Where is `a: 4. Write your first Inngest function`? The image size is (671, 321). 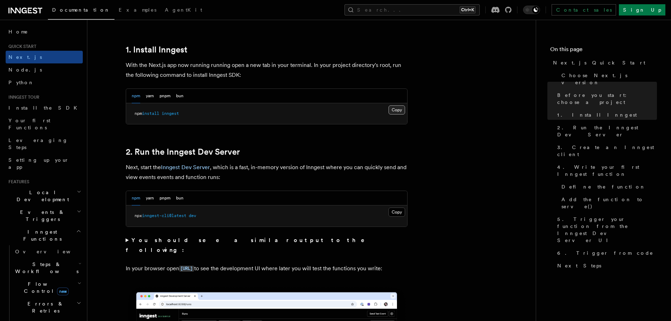
a: 4. Write your first Inngest function is located at coordinates (605, 170).